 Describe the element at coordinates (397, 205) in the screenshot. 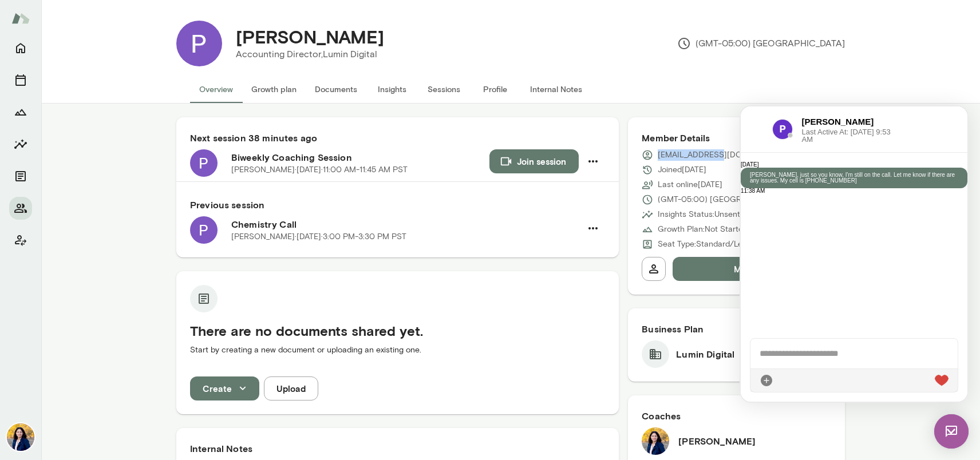

I see `h6: Previous session` at that location.